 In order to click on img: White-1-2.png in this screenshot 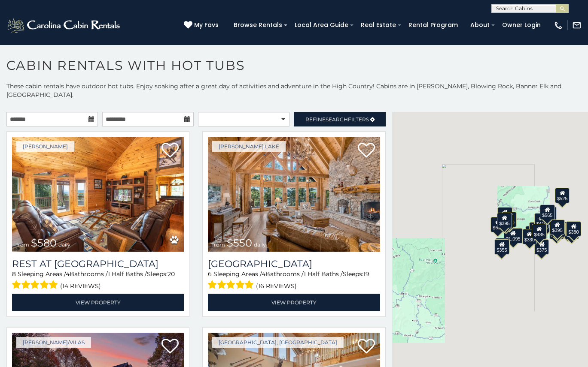, I will do `click(64, 26)`.